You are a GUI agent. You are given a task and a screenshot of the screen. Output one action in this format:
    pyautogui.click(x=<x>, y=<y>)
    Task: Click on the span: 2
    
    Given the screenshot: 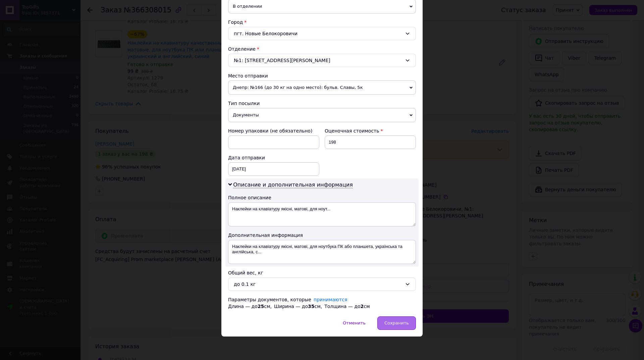 What is the action you would take?
    pyautogui.click(x=362, y=307)
    